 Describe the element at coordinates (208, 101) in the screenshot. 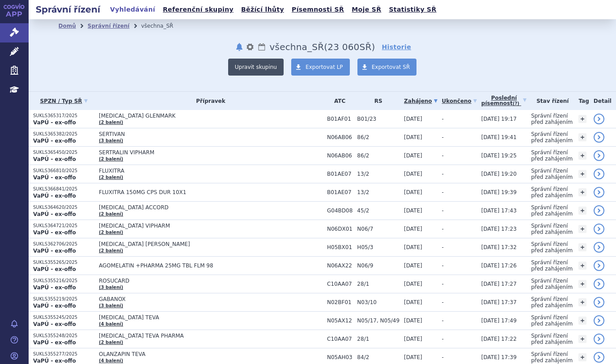

I see `th: Přípravek` at that location.